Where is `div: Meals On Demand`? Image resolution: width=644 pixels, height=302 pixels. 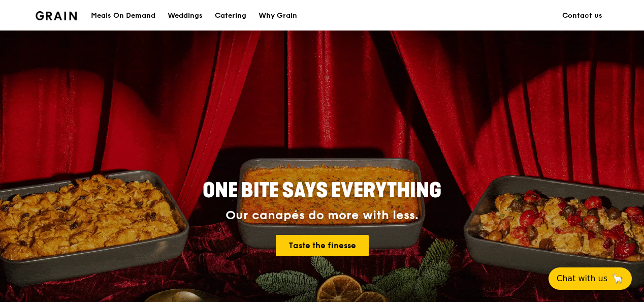
div: Meals On Demand is located at coordinates (123, 16).